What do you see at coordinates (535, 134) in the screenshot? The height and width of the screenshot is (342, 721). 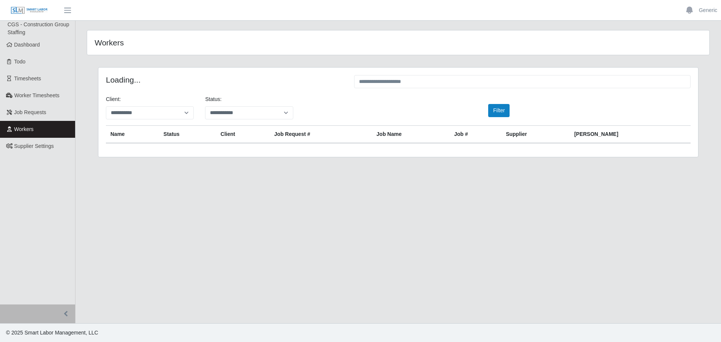 I see `th: Supplier` at bounding box center [535, 134].